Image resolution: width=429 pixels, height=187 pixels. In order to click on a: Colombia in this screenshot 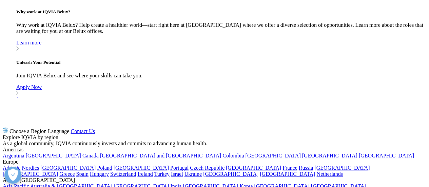, I will do `click(233, 155)`.